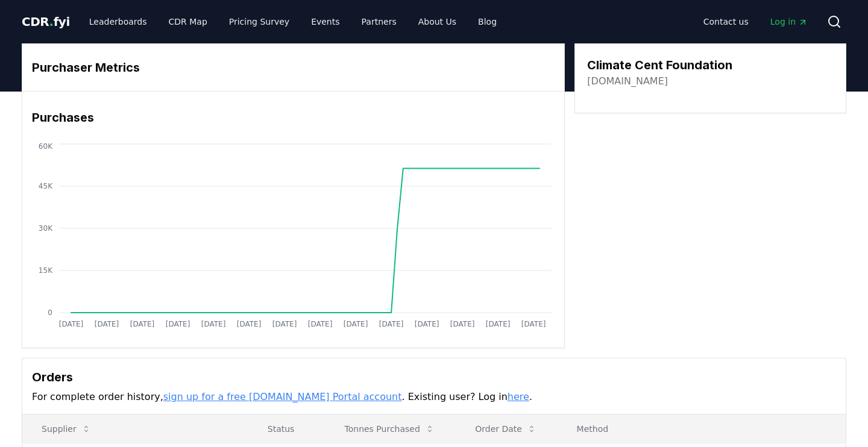  I want to click on a: CDR Map, so click(188, 21).